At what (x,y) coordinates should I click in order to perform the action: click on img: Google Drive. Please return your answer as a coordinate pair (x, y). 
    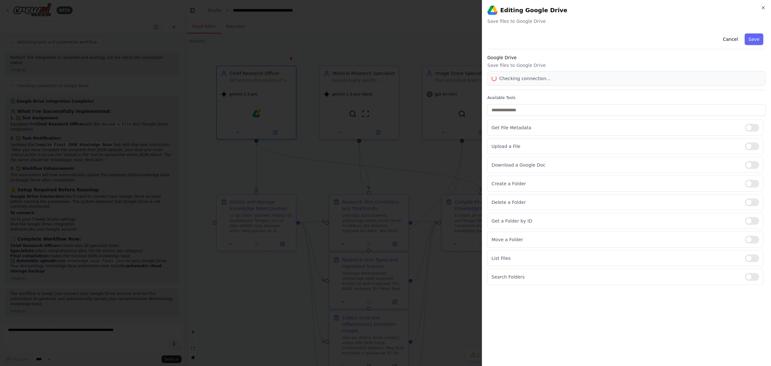
    Looking at the image, I should click on (493, 10).